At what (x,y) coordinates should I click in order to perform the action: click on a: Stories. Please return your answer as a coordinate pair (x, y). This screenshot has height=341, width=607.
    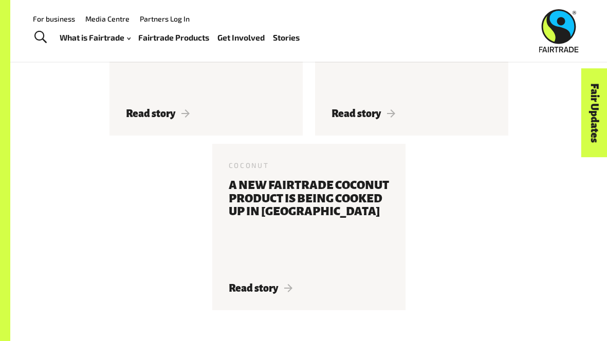
    Looking at the image, I should click on (286, 38).